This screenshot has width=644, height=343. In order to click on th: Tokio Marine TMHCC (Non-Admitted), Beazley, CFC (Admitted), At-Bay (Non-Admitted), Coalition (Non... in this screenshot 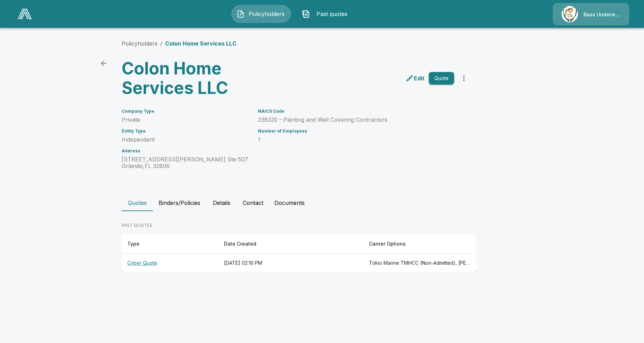, I will do `click(420, 263)`.